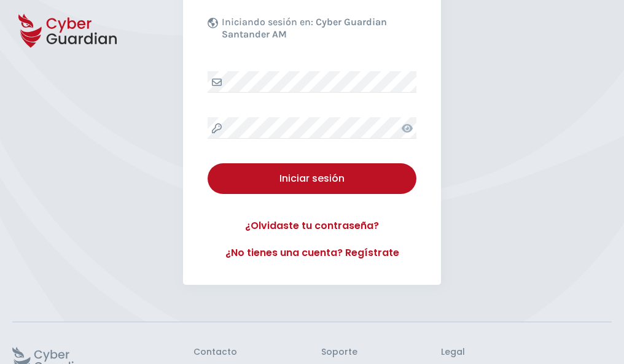 The image size is (624, 364). I want to click on a: ¿Olvidaste tu contraseña?, so click(312, 226).